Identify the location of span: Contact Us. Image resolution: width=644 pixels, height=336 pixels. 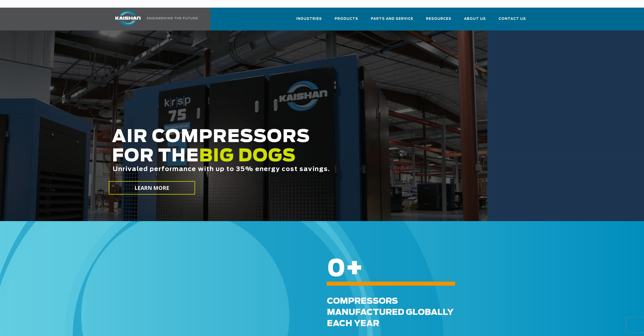
(512, 19).